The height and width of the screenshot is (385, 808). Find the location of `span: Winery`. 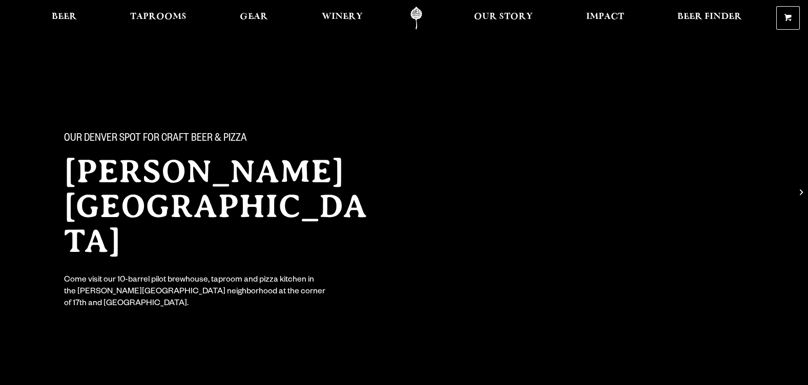

span: Winery is located at coordinates (342, 17).